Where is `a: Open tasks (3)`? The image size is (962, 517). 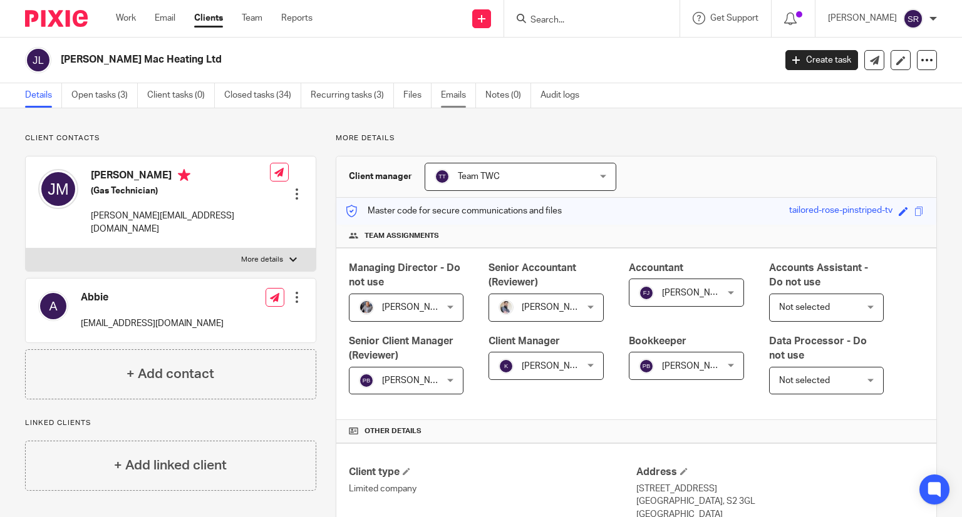 a: Open tasks (3) is located at coordinates (105, 95).